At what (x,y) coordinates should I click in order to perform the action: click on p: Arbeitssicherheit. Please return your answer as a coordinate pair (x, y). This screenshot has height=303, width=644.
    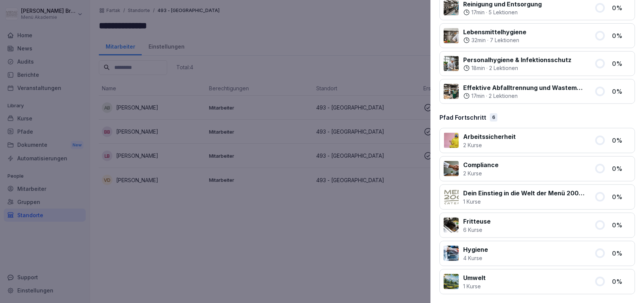
    Looking at the image, I should click on (490, 137).